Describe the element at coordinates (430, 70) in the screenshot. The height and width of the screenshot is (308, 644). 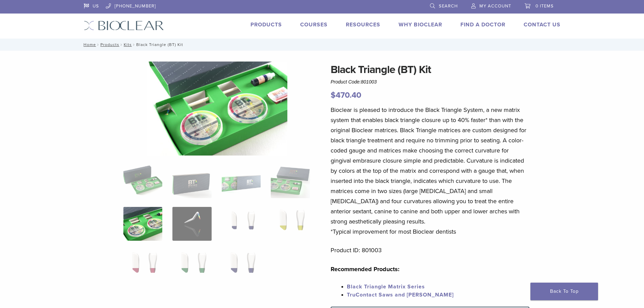
I see `h1: Black Triangle (BT) Kit` at that location.